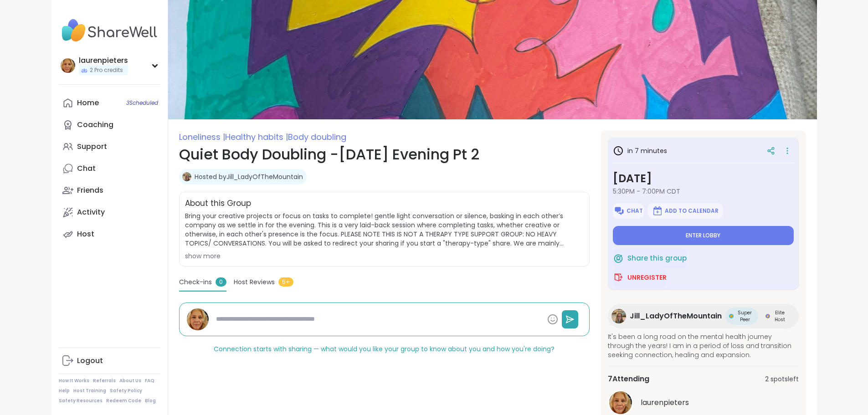 Image resolution: width=868 pixels, height=415 pixels. What do you see at coordinates (703, 316) in the screenshot?
I see `a: Jill_LadyOfTheMountainJill_LadyOfTheMountainSuper PeerSuper PeerElite HostElite Host` at bounding box center [703, 316].